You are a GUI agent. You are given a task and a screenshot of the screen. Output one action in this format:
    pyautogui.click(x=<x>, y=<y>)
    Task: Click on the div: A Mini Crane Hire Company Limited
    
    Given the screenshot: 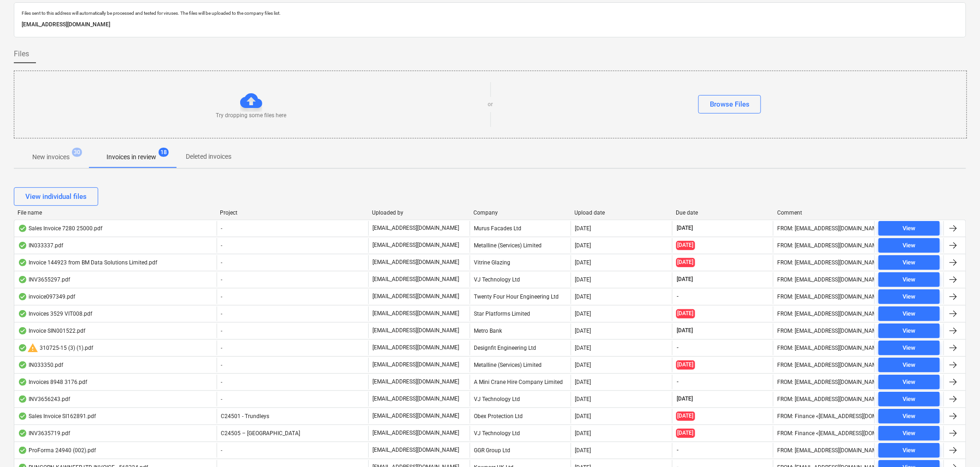 What is the action you would take?
    pyautogui.click(x=521, y=382)
    